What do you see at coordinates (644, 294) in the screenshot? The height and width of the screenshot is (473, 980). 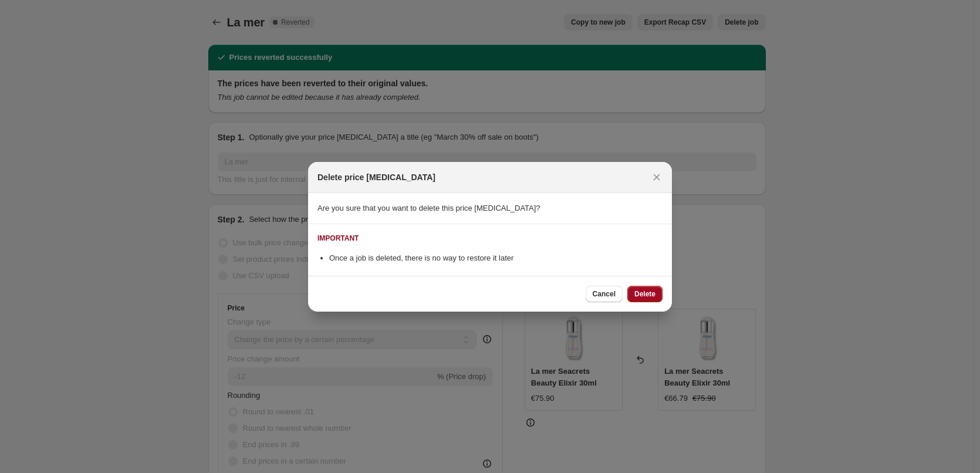 I see `span: Delete` at bounding box center [644, 294].